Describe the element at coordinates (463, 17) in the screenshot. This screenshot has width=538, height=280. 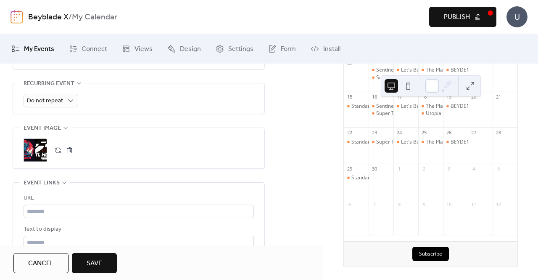
I see `button: Publish` at that location.